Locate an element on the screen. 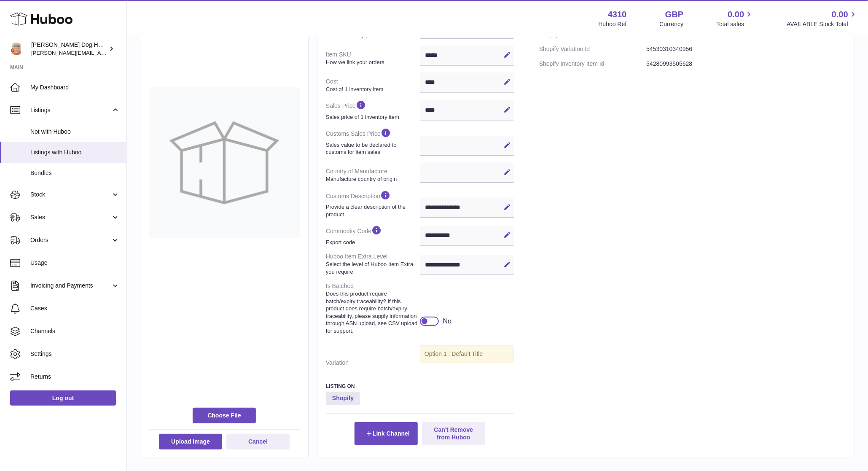  span: Total sales is located at coordinates (735, 24).